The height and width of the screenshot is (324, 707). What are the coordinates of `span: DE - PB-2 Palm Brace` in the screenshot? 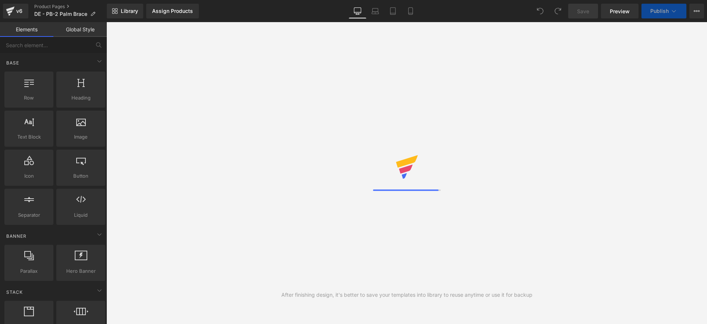 It's located at (61, 14).